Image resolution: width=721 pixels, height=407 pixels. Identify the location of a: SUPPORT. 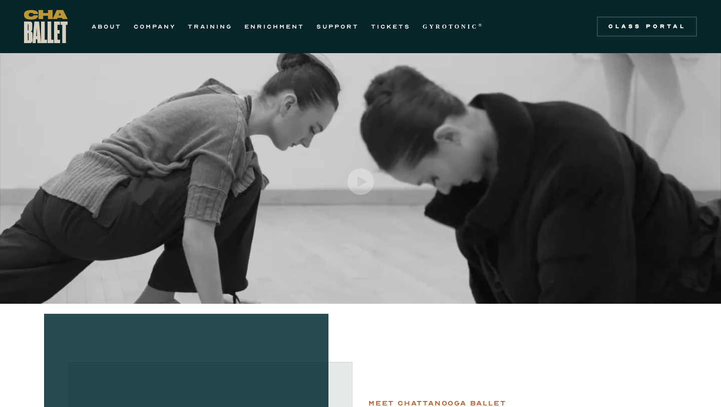
(337, 27).